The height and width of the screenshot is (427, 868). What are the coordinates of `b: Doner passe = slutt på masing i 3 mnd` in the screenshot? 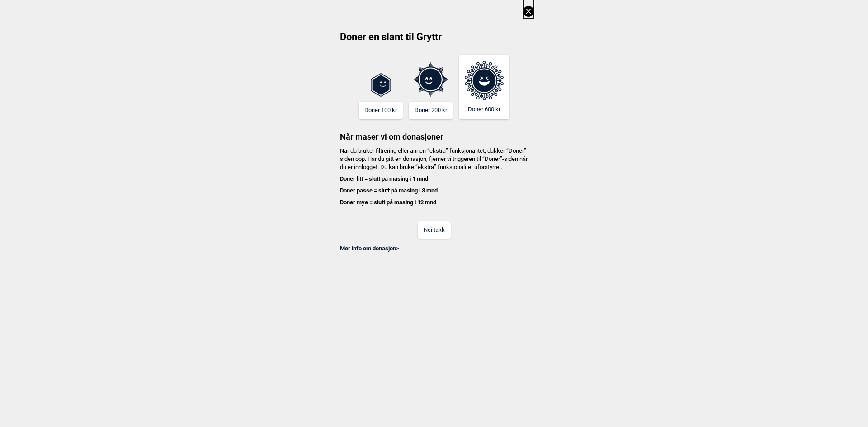 It's located at (389, 191).